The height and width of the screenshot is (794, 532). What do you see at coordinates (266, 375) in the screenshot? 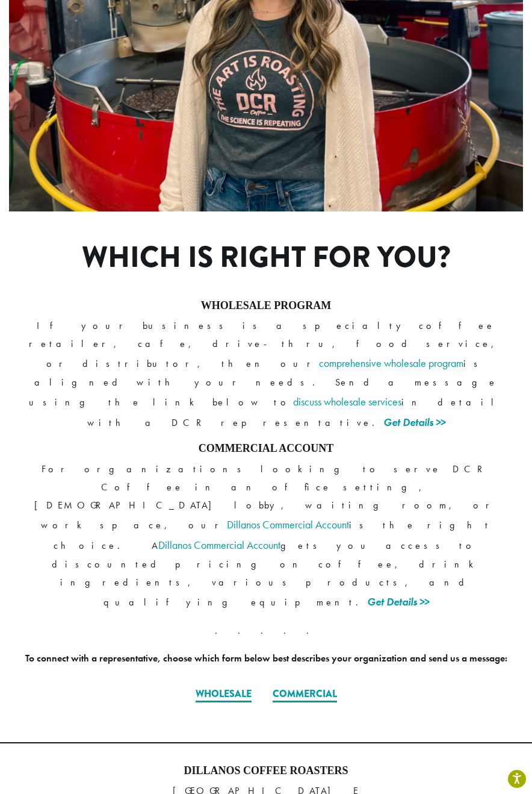
I see `p: If your business is a specialty coffee retailer, cafe, drive-thru, food service, or distributor, ...` at bounding box center [266, 375].